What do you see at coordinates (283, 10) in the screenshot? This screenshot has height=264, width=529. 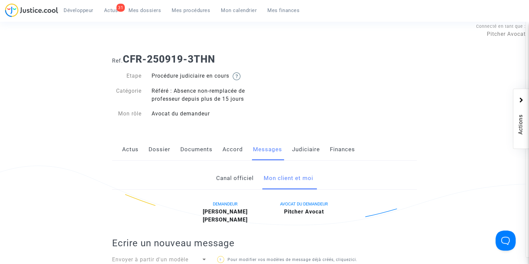 I see `span: Mes finances` at bounding box center [283, 10].